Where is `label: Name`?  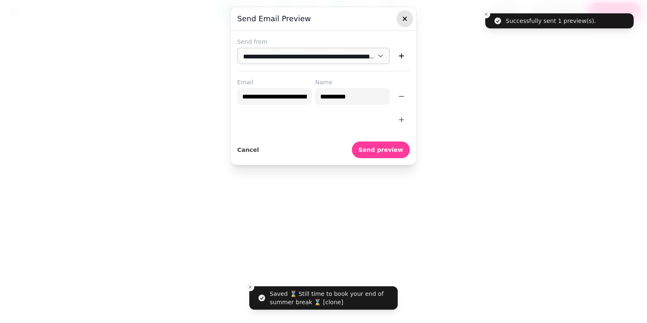 label: Name is located at coordinates (352, 82).